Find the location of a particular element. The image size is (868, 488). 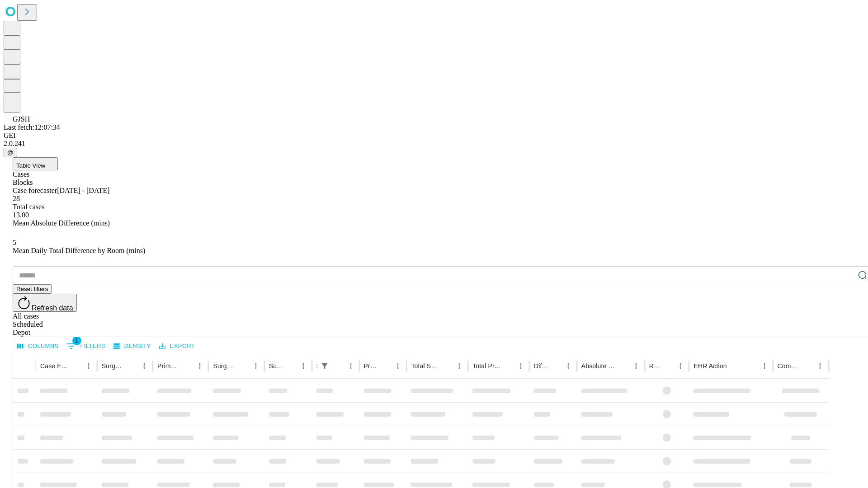

button: Export is located at coordinates (176, 346).